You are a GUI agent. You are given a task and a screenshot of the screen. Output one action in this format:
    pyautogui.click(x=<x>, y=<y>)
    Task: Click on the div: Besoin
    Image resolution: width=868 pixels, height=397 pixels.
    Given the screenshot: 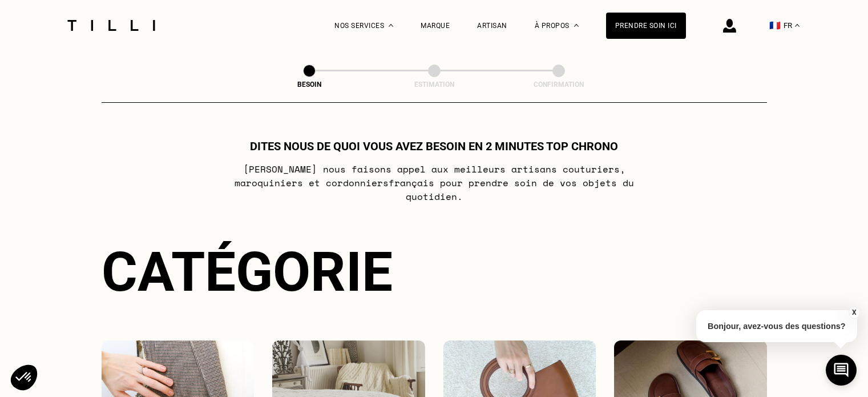 What is the action you would take?
    pyautogui.click(x=309, y=85)
    